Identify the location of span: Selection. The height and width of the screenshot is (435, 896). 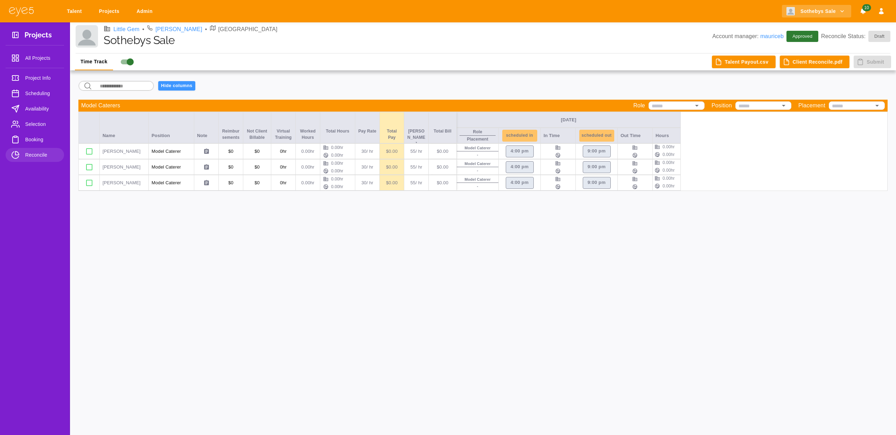
(42, 124).